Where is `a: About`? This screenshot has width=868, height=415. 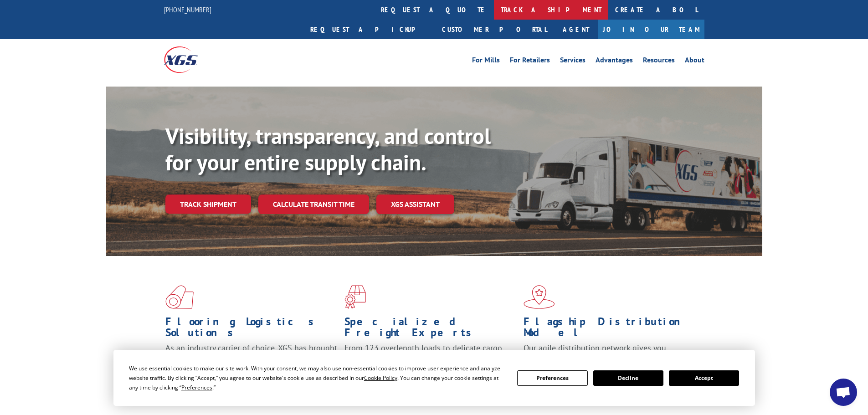 a: About is located at coordinates (695, 62).